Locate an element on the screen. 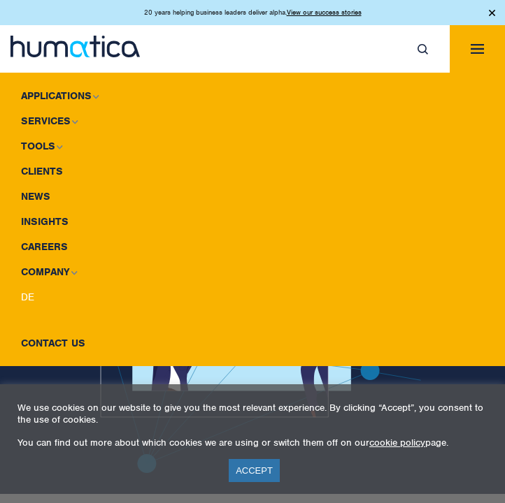 Image resolution: width=505 pixels, height=503 pixels. button: Toggle navigation is located at coordinates (477, 49).